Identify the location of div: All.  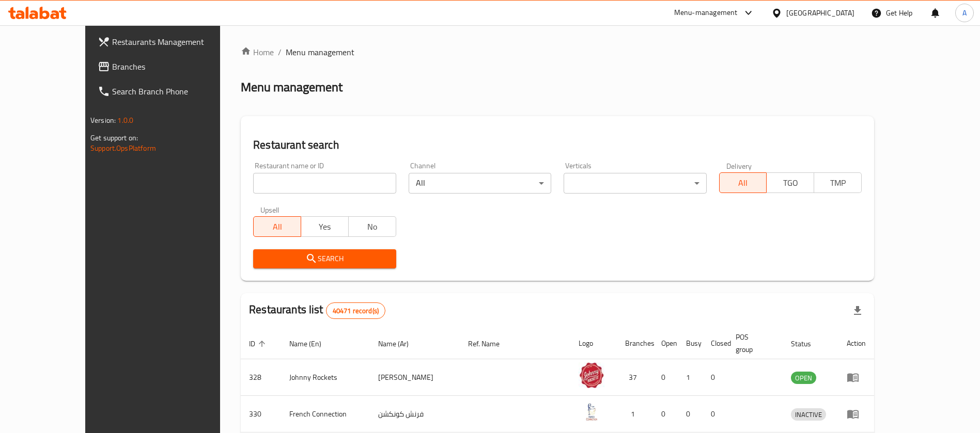
(480, 183).